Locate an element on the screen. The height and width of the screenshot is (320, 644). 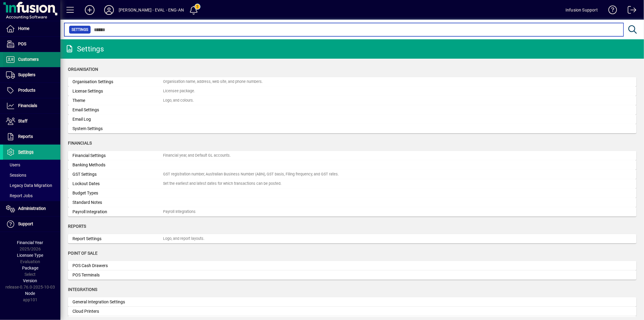
div: POS Cash Drawers is located at coordinates (118, 266).